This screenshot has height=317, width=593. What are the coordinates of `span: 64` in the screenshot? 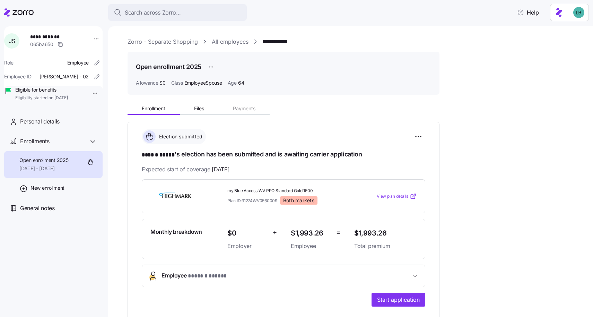 It's located at (241, 83).